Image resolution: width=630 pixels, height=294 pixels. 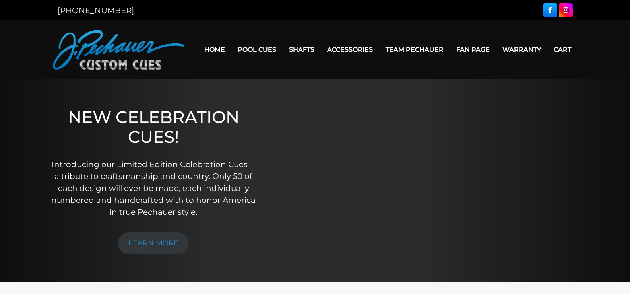 I want to click on img: Pechauer Custom Cues, so click(x=119, y=50).